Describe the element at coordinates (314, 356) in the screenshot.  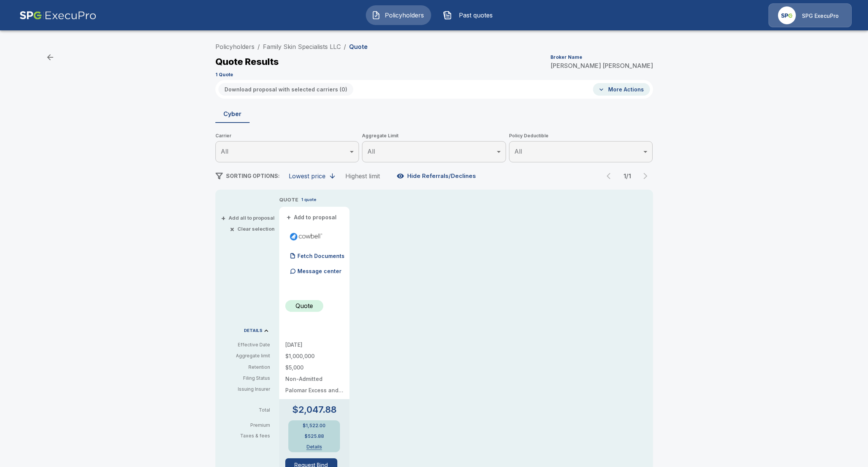
I see `p: $1,000,000` at that location.